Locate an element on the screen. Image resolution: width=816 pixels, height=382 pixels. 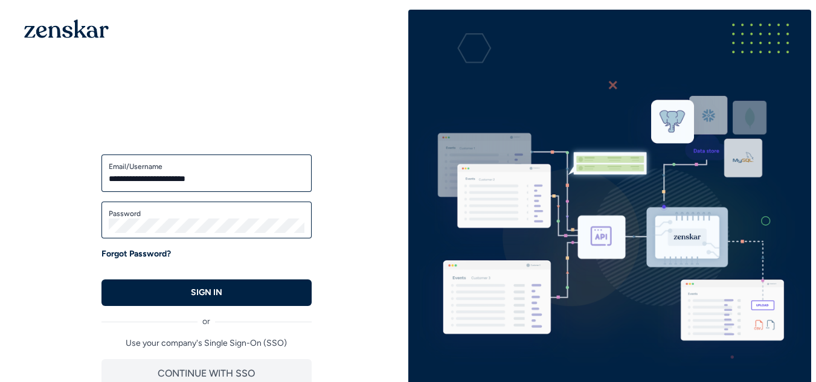
a: Forgot Password? is located at coordinates (136, 254).